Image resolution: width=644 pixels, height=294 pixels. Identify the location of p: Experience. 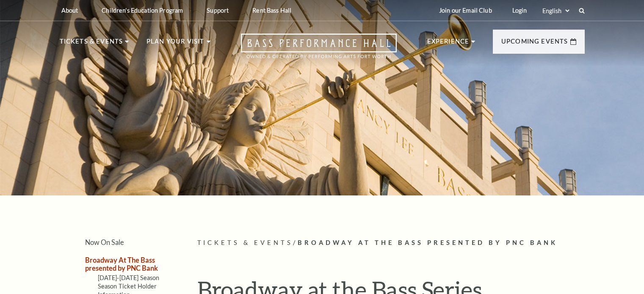
(449, 44).